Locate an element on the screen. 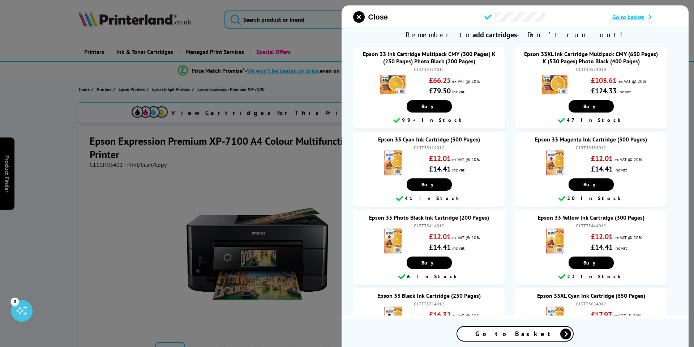 This screenshot has height=347, width=694. div: 20 In Stock is located at coordinates (591, 198).